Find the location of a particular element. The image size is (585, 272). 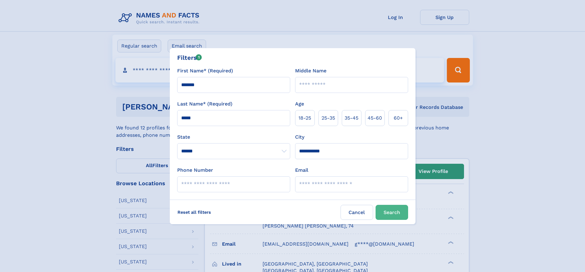

span: 25‑35 is located at coordinates (328, 118).